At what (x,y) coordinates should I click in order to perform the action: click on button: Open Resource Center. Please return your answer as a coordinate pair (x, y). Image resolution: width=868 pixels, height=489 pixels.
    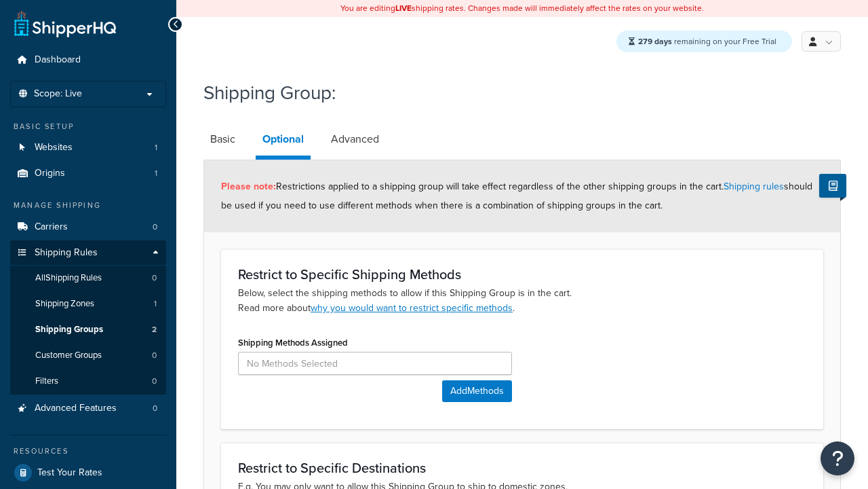
    Looking at the image, I should click on (838, 458).